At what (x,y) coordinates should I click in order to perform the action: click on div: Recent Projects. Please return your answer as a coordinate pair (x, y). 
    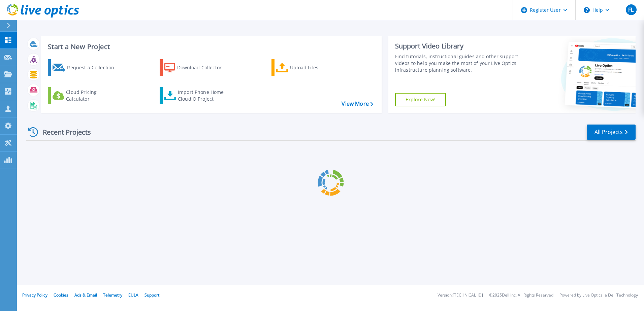
    Looking at the image, I should click on (63, 132).